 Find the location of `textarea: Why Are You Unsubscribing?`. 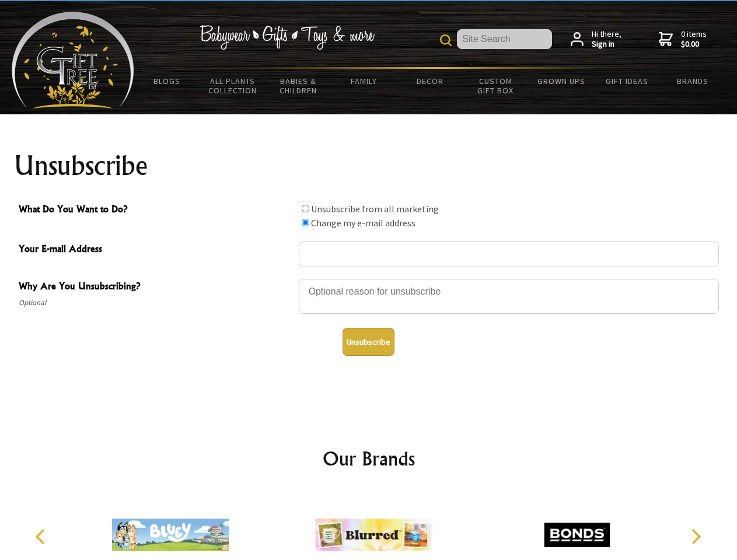

textarea: Why Are You Unsubscribing? is located at coordinates (509, 296).